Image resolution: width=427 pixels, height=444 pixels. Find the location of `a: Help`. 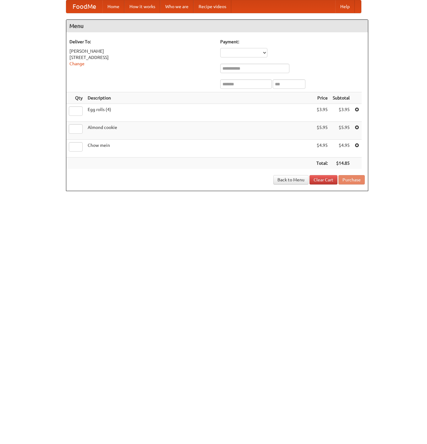

a: Help is located at coordinates (345, 7).